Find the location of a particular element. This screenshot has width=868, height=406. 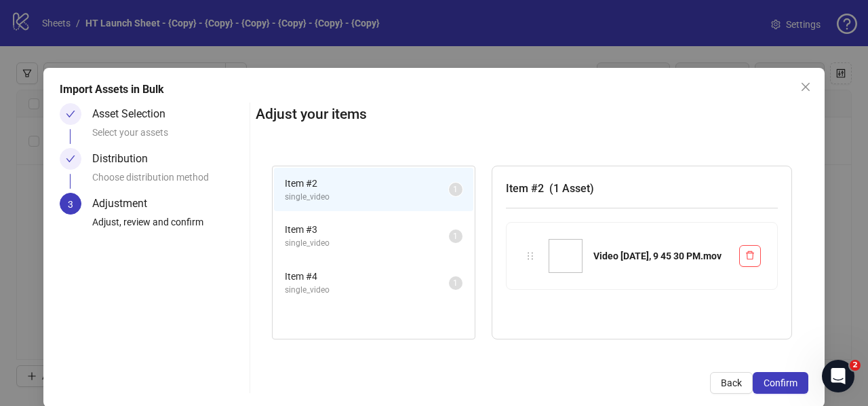

span: 3 is located at coordinates (71, 205).